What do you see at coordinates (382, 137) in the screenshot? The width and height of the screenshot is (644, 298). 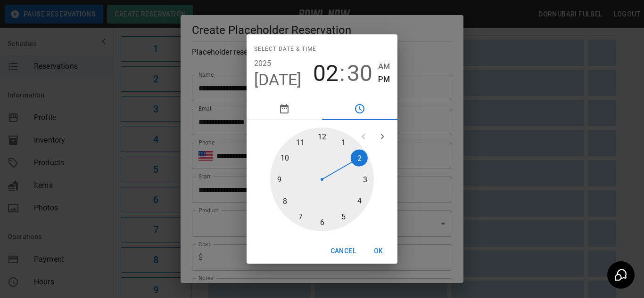 I see `button: open next view` at bounding box center [382, 137].